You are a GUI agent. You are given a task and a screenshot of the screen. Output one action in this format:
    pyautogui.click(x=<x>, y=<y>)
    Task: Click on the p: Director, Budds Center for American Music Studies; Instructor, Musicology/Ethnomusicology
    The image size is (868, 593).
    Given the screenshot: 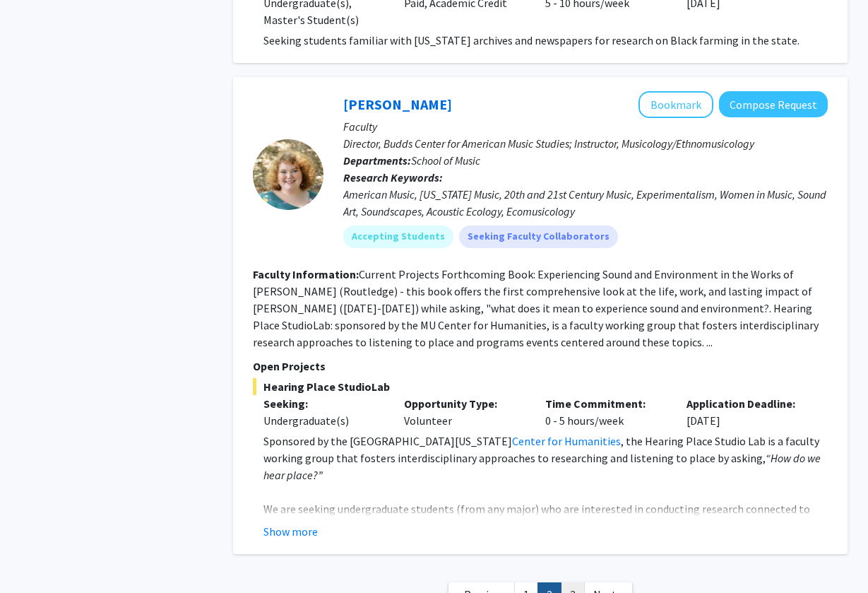 What is the action you would take?
    pyautogui.click(x=585, y=143)
    